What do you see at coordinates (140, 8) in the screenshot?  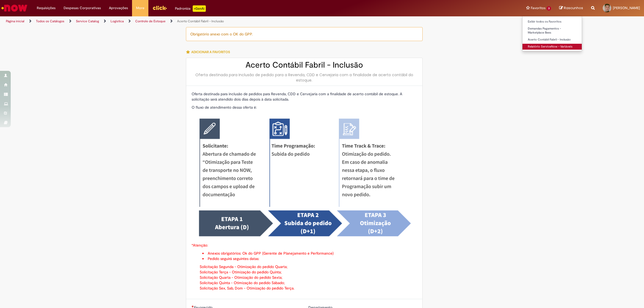 I see `span: More` at bounding box center [140, 8].